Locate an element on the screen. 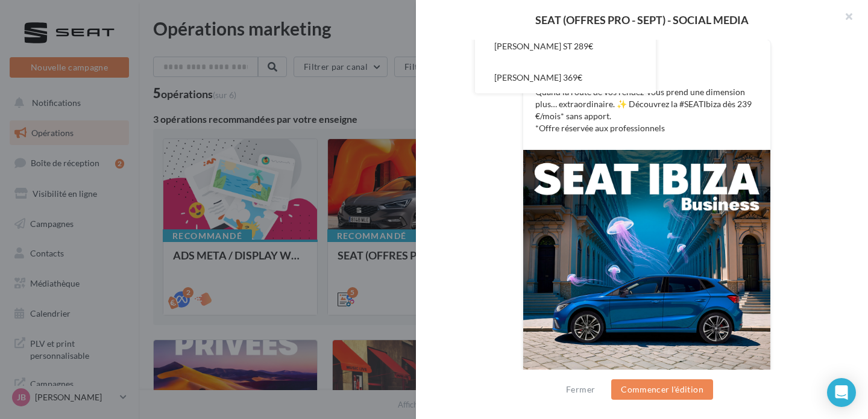 This screenshot has width=868, height=419. div: SEAT (OFFRES PRO - SEPT) - SOCIAL MEDIA is located at coordinates (642, 20).